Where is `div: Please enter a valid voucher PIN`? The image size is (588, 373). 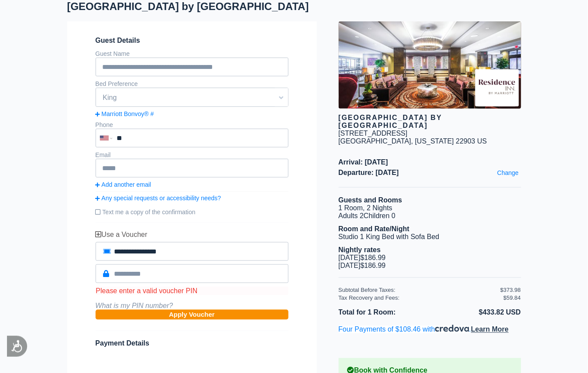 div: Please enter a valid voucher PIN is located at coordinates (192, 291).